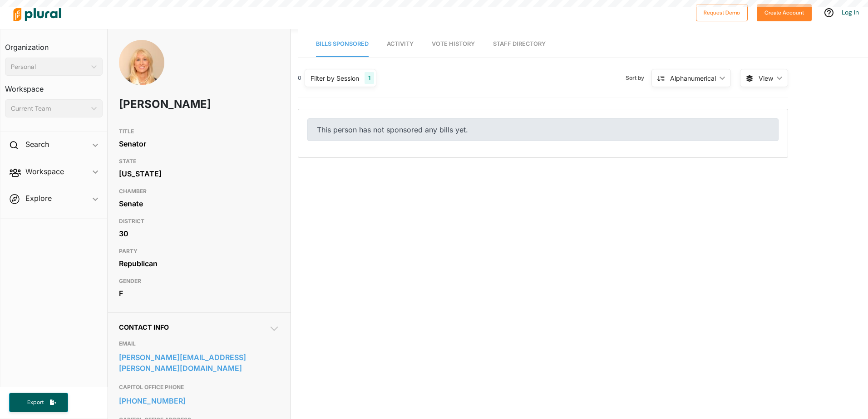 The width and height of the screenshot is (868, 419). I want to click on a: Staff Directory, so click(519, 44).